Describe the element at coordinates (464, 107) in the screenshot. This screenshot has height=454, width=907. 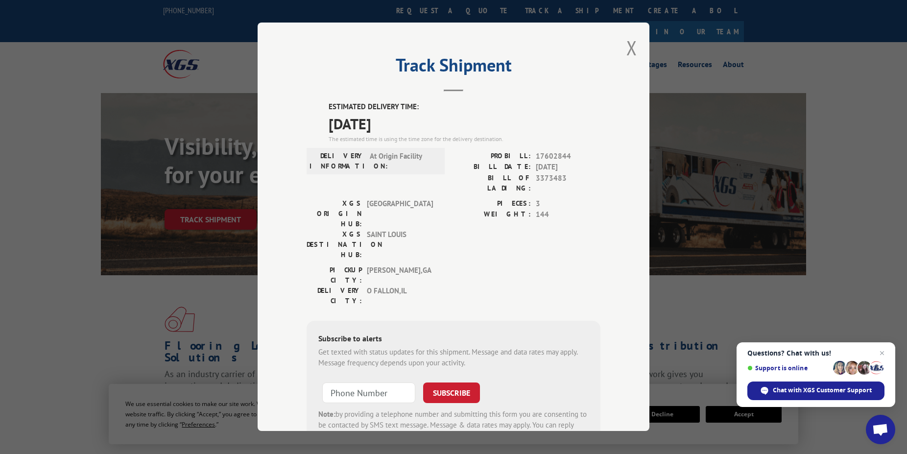
I see `label: ESTIMATED DELIVERY TIME:` at that location.